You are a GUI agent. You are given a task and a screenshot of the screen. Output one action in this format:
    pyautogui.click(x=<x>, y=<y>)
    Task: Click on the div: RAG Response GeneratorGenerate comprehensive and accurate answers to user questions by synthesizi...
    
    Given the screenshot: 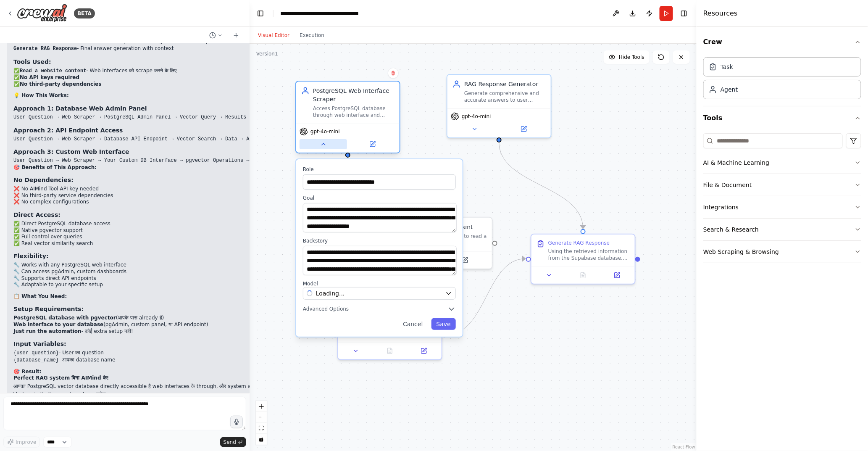 What is the action you would take?
    pyautogui.click(x=499, y=106)
    